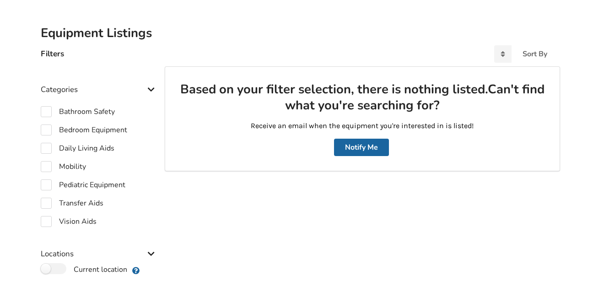 This screenshot has width=593, height=281. I want to click on label: Transfer Aids, so click(72, 203).